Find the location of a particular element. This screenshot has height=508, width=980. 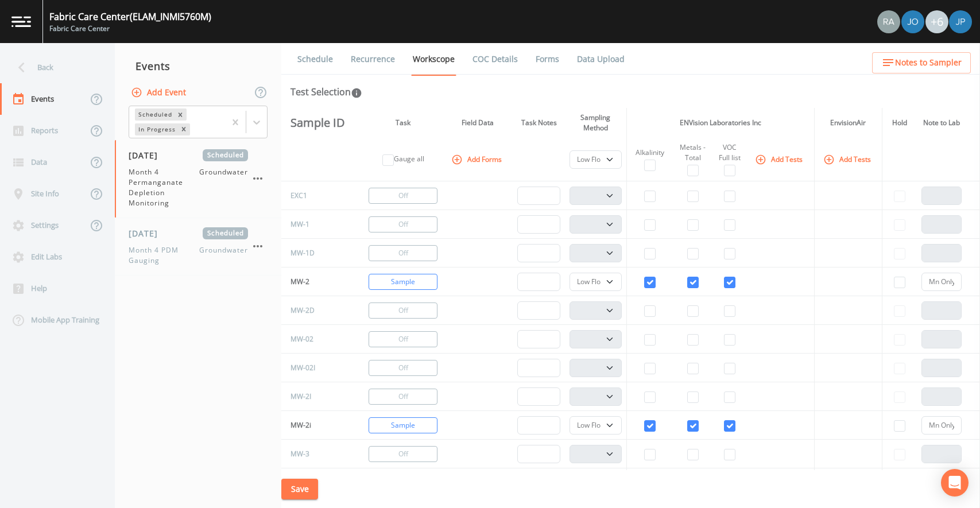

a: Workscope is located at coordinates (433, 59).